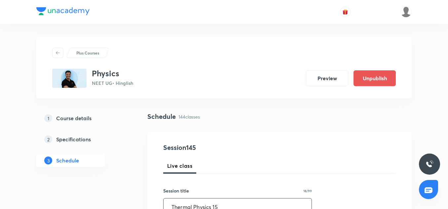 This screenshot has width=448, height=209. What do you see at coordinates (406, 12) in the screenshot?
I see `img: Anshumaan Gangrade` at bounding box center [406, 12].